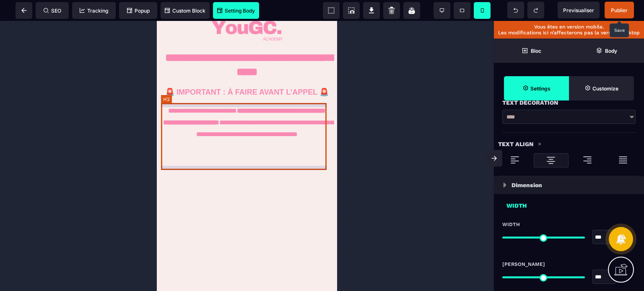  I want to click on span: Preview, so click(579, 10).